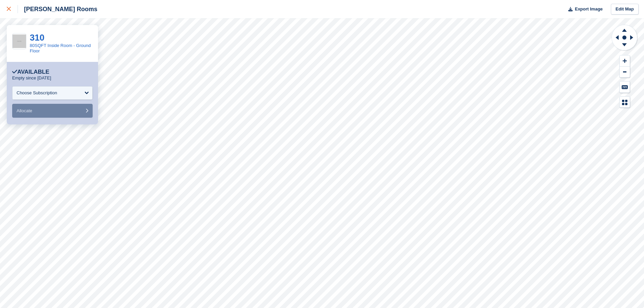 This screenshot has width=644, height=308. What do you see at coordinates (583, 9) in the screenshot?
I see `button: Export Image` at bounding box center [583, 9].